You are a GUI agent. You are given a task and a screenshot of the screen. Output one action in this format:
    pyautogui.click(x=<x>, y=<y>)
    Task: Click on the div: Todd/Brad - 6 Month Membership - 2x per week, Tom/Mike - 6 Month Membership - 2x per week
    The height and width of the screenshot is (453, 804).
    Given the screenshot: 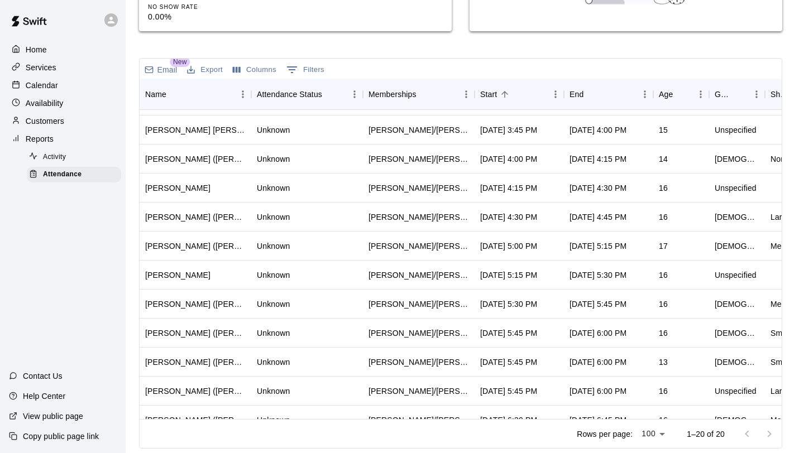 What is the action you would take?
    pyautogui.click(x=419, y=391)
    